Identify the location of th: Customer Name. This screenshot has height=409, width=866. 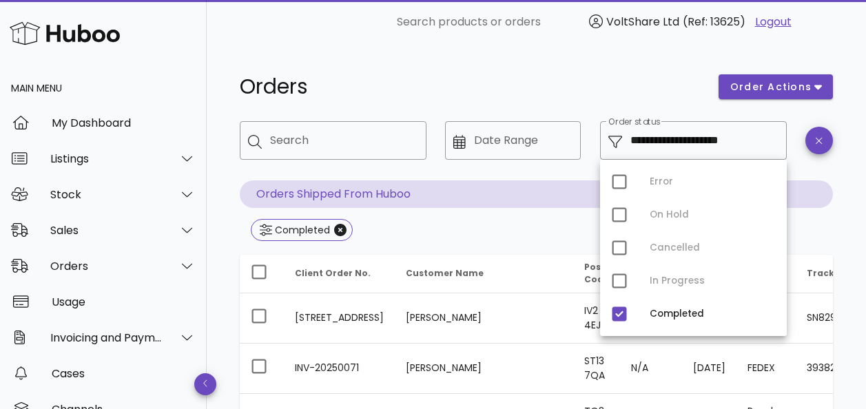
(483, 274).